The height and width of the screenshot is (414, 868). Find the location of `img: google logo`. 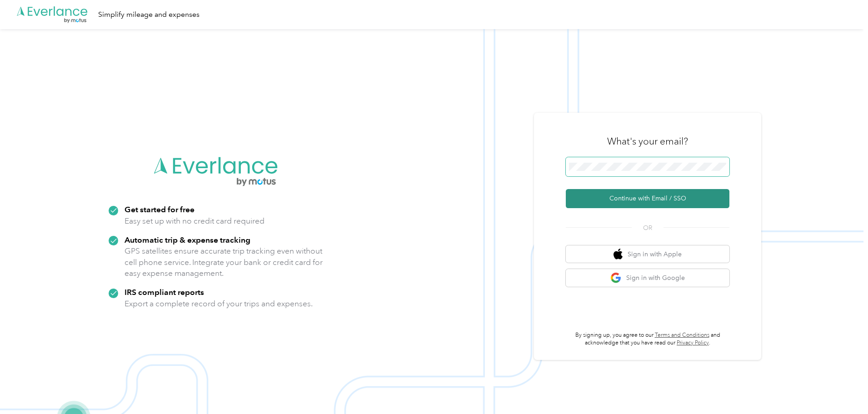

img: google logo is located at coordinates (616, 277).